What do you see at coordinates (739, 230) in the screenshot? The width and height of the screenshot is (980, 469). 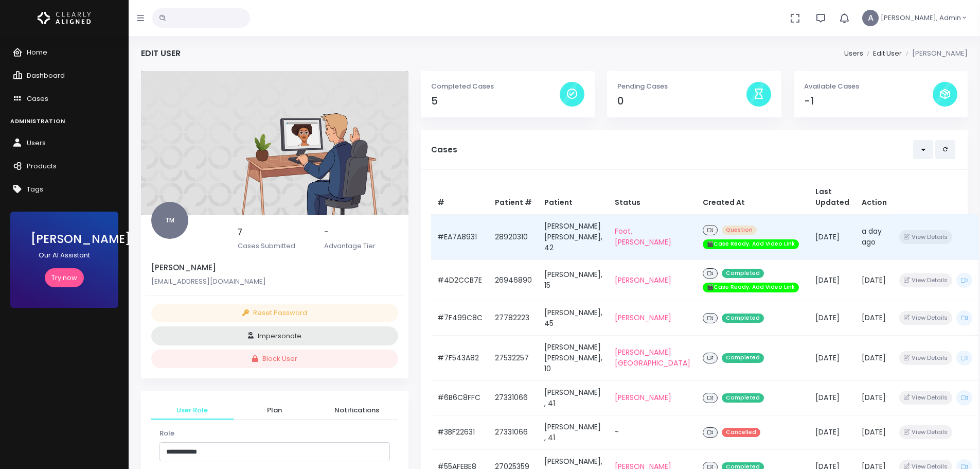 I see `span: Question` at bounding box center [739, 230].